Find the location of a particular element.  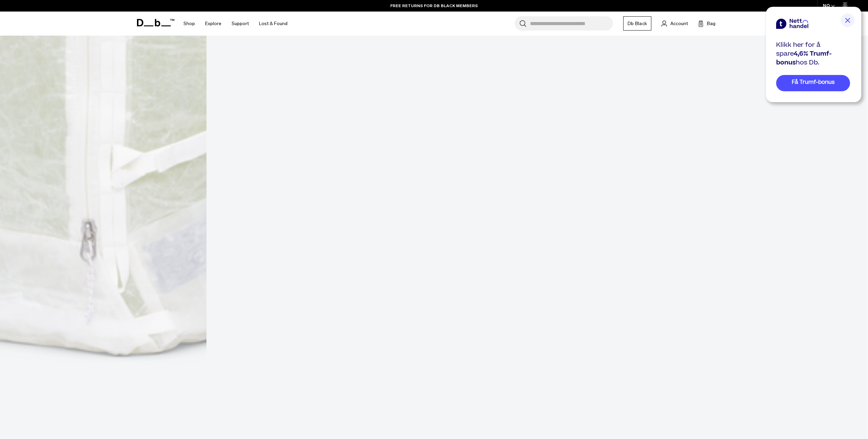

a: Shop is located at coordinates (189, 24).